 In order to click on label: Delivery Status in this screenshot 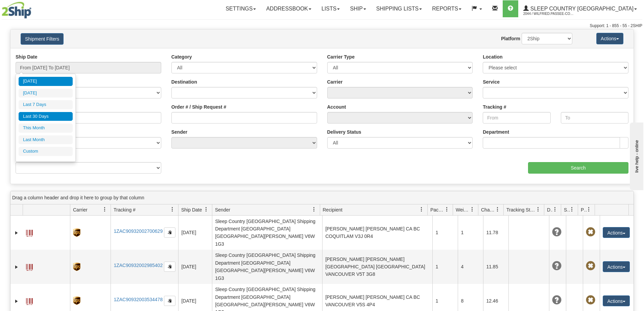, I will do `click(344, 132)`.